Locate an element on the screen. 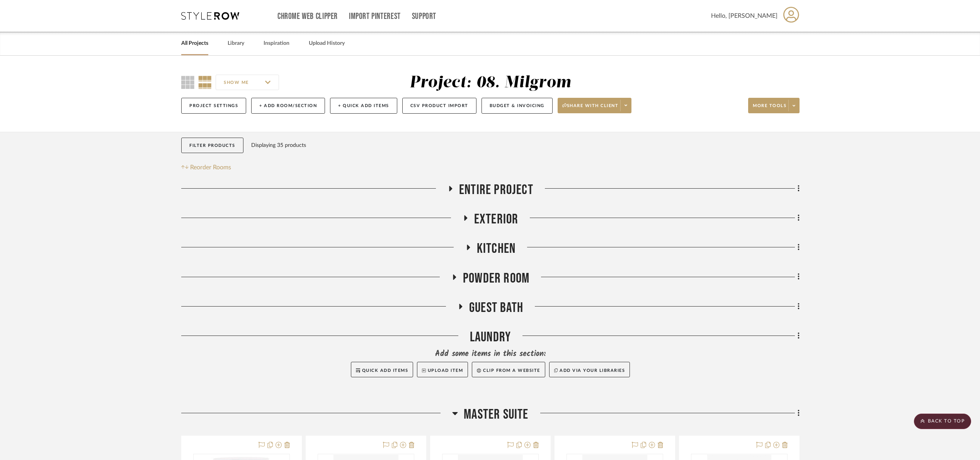  div: Displaying 35 products is located at coordinates (278, 146).